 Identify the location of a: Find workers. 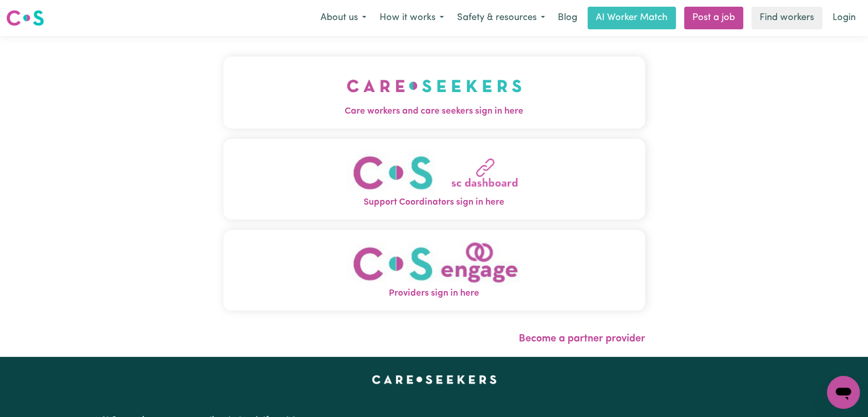
(787, 18).